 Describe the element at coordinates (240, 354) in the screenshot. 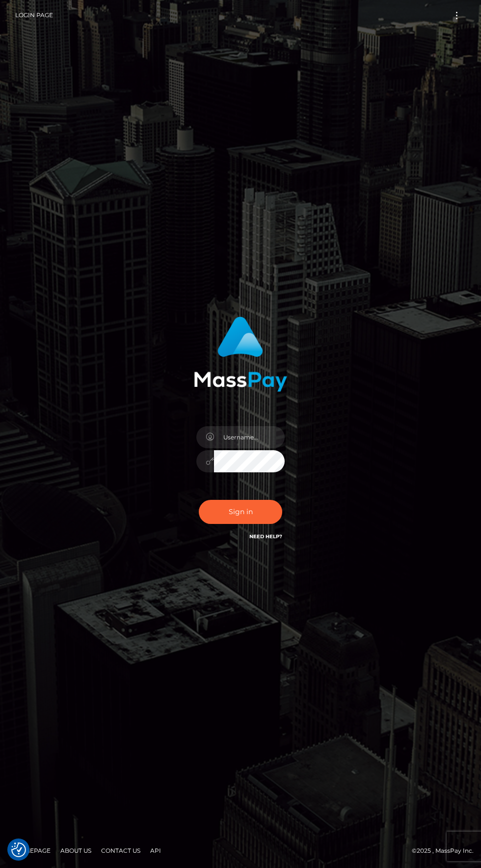

I see `img: MassPay Login` at that location.